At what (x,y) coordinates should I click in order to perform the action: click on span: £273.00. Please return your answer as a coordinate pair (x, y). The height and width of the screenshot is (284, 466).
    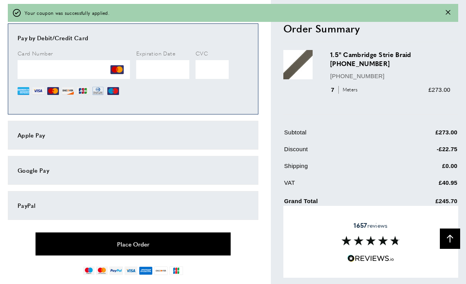
    Looking at the image, I should click on (440, 89).